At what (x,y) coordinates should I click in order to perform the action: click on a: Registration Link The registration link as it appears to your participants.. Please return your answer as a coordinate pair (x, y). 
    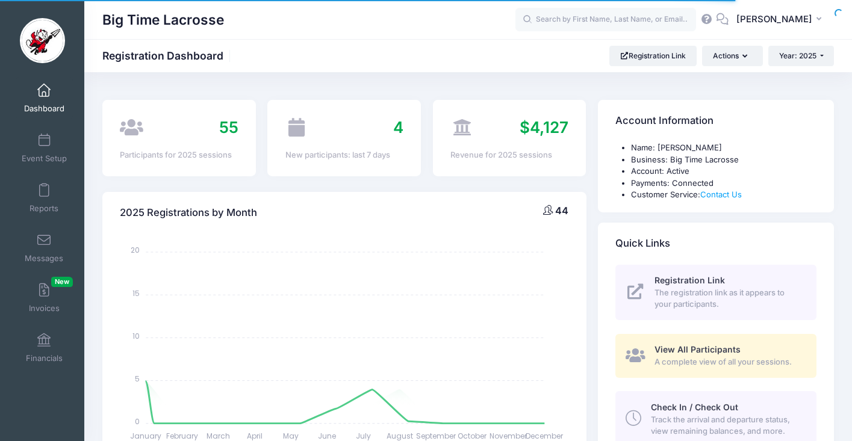
    Looking at the image, I should click on (716, 292).